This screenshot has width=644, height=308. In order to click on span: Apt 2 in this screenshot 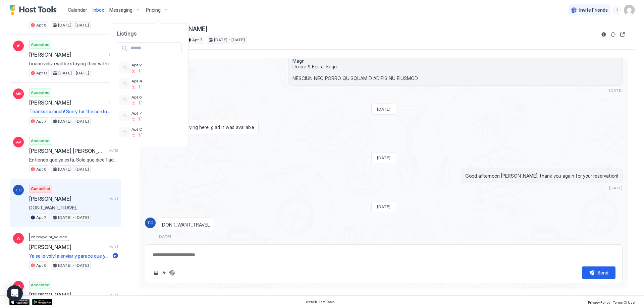, I will do `click(155, 65)`.